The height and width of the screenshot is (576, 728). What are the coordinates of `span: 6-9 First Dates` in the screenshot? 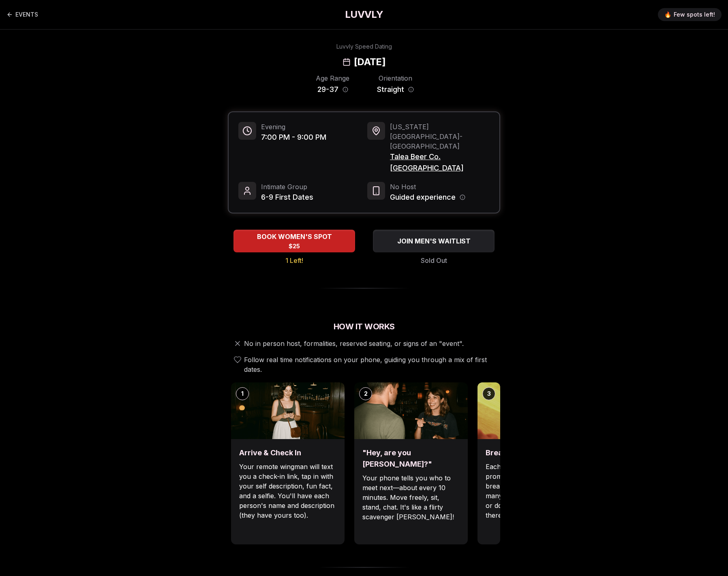 It's located at (286, 197).